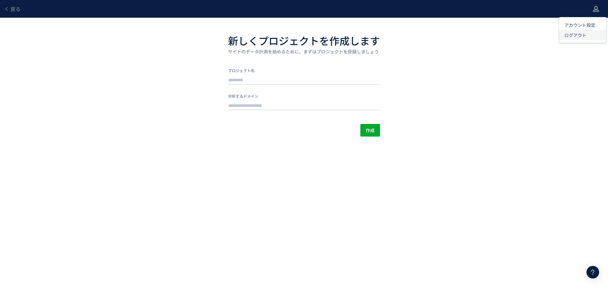 This screenshot has width=608, height=288. What do you see at coordinates (16, 9) in the screenshot?
I see `span: 戻る` at bounding box center [16, 9].